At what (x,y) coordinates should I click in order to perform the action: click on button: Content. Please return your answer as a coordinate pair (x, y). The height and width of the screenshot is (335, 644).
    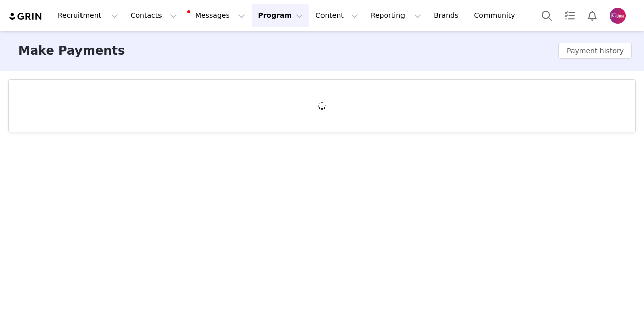
    Looking at the image, I should click on (337, 15).